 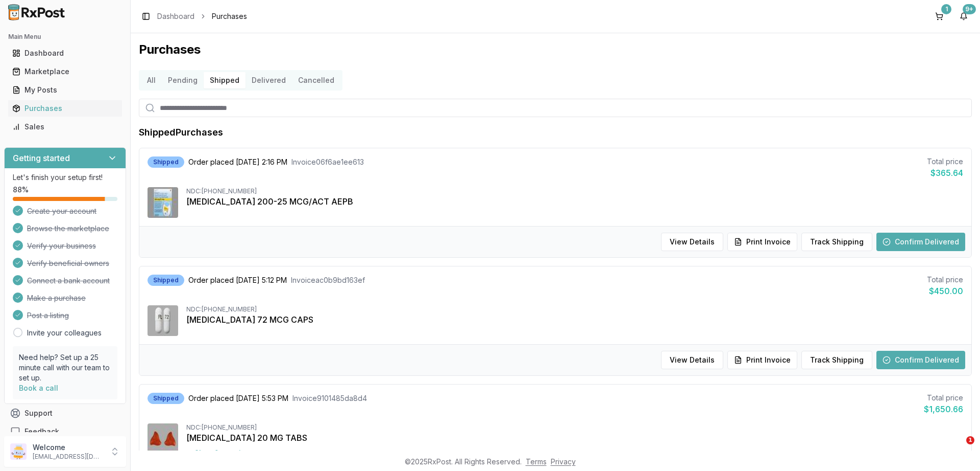 What do you see at coordinates (65, 368) in the screenshot?
I see `p: Need help? Set up a 25 minute call with our team to set up.` at bounding box center [65, 368].